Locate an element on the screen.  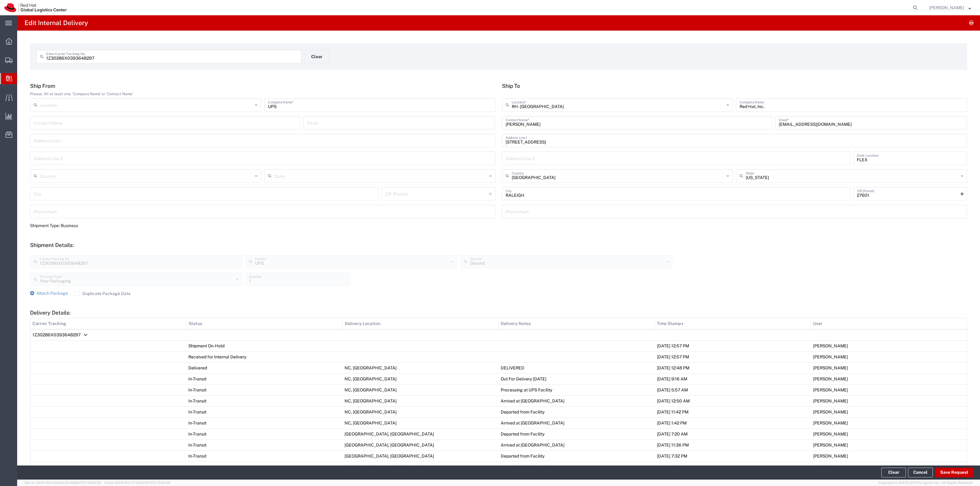
h5: Delivery Details: is located at coordinates (498, 312).